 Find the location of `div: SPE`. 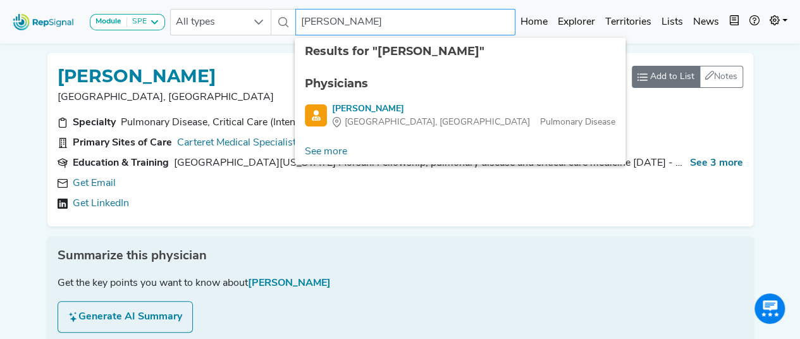

div: SPE is located at coordinates (137, 22).